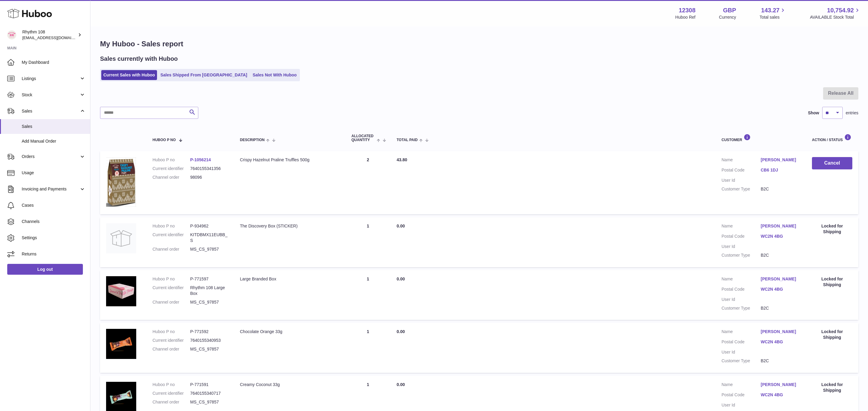  What do you see at coordinates (729, 10) in the screenshot?
I see `strong: GBP` at bounding box center [729, 10].